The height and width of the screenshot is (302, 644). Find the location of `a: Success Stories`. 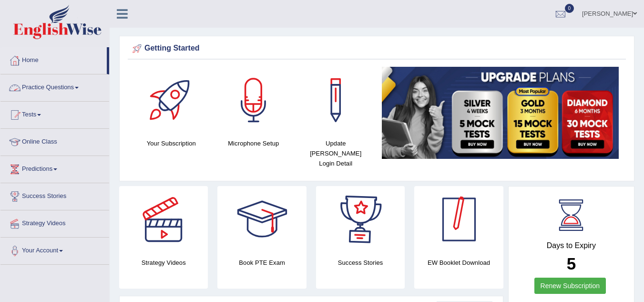

a: Success Stories is located at coordinates (55, 195).